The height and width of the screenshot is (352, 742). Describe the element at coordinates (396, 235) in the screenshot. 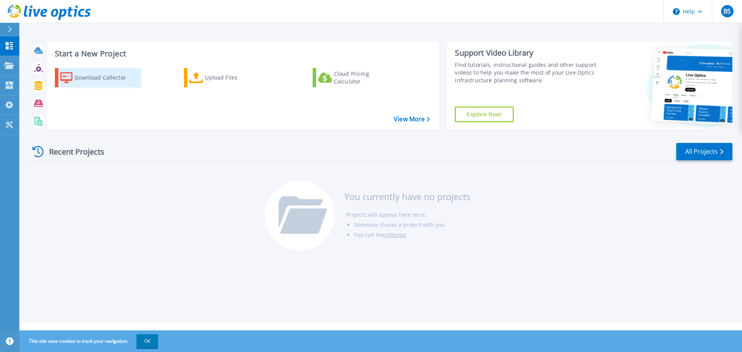

I see `a: collector` at that location.